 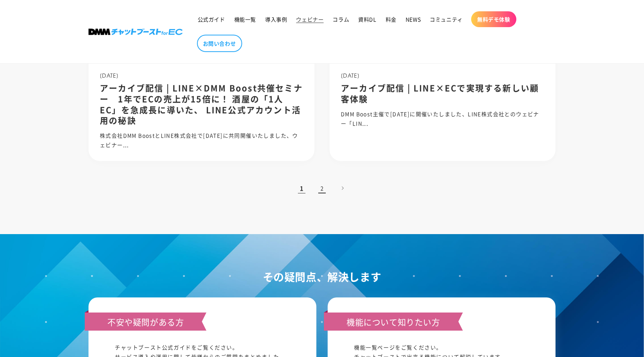 What do you see at coordinates (245, 19) in the screenshot?
I see `span: 機能一覧` at bounding box center [245, 19].